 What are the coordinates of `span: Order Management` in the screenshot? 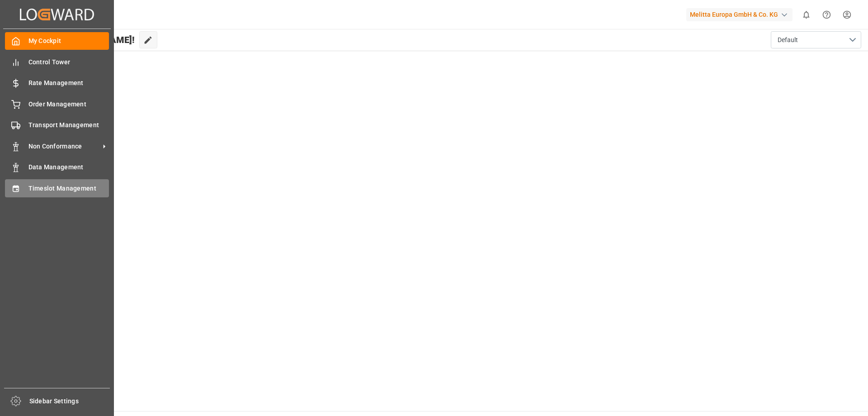 It's located at (69, 104).